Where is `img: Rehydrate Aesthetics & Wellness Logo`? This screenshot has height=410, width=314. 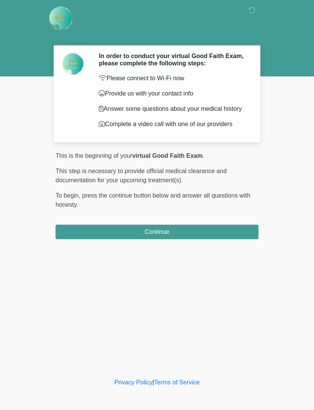 img: Rehydrate Aesthetics & Wellness Logo is located at coordinates (60, 18).